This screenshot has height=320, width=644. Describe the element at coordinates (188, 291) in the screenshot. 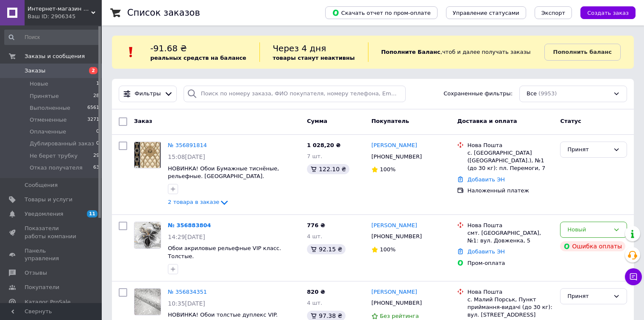

I see `a: № 356834351` at that location.